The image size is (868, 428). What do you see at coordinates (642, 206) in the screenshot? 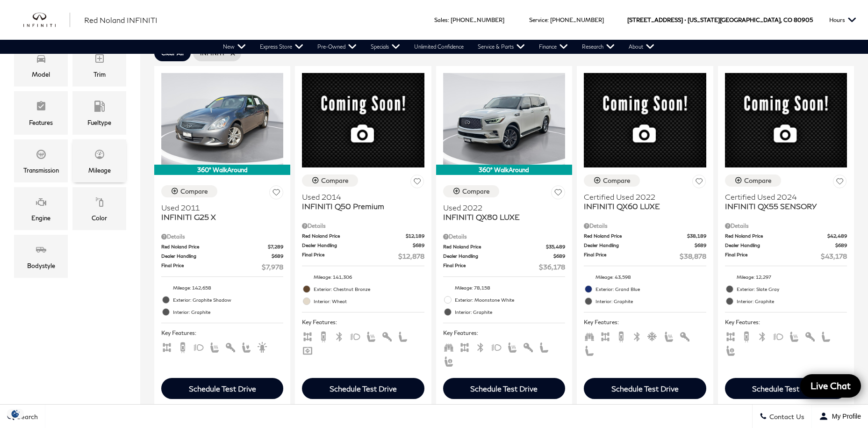
I see `span: INFINITI QX60 LUXE` at bounding box center [642, 206].